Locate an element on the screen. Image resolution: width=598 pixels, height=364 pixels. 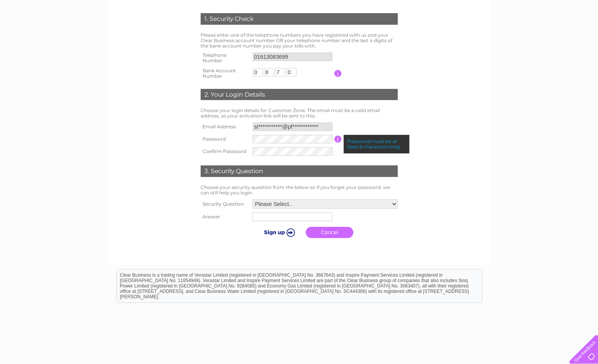
th: Password is located at coordinates (225, 139).